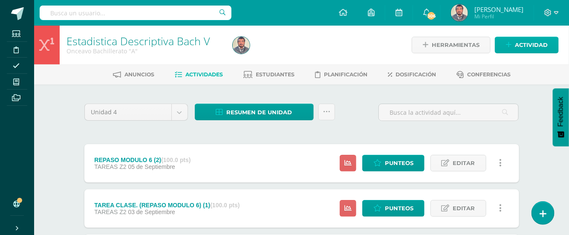  Describe the element at coordinates (151, 212) in the screenshot. I see `span: 03 de Septiembre` at that location.